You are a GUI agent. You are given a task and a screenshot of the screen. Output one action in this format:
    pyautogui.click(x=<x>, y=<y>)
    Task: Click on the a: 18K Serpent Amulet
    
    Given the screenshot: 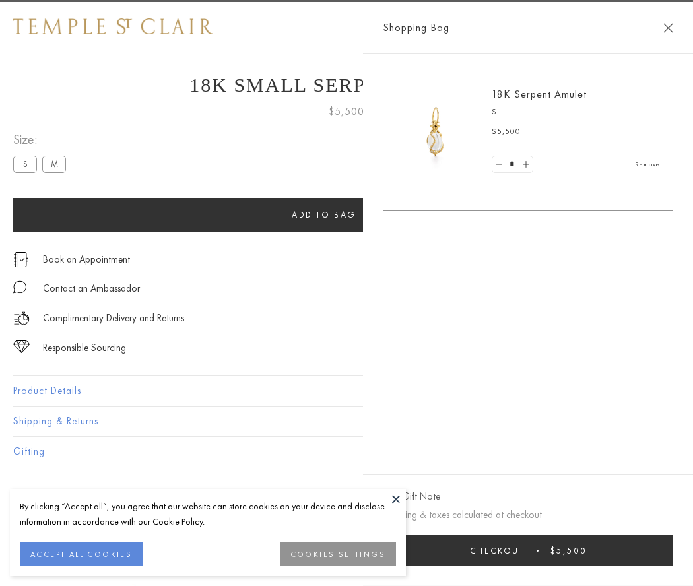 What is the action you would take?
    pyautogui.click(x=539, y=94)
    